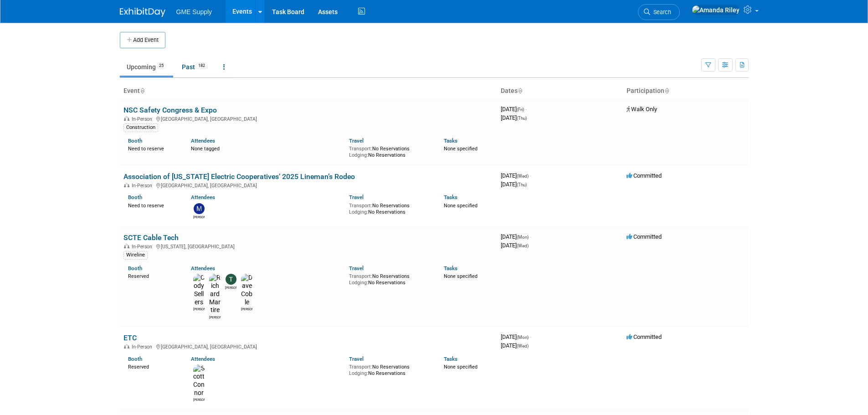  I want to click on a: Sort by Participation Type, so click(667, 90).